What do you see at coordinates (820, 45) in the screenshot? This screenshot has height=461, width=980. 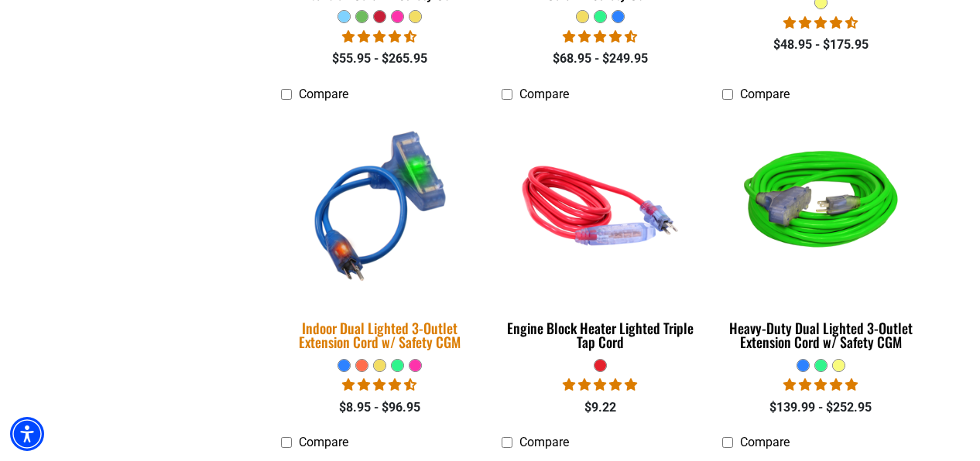 I see `div: $48.95 - $175.95` at bounding box center [820, 45].